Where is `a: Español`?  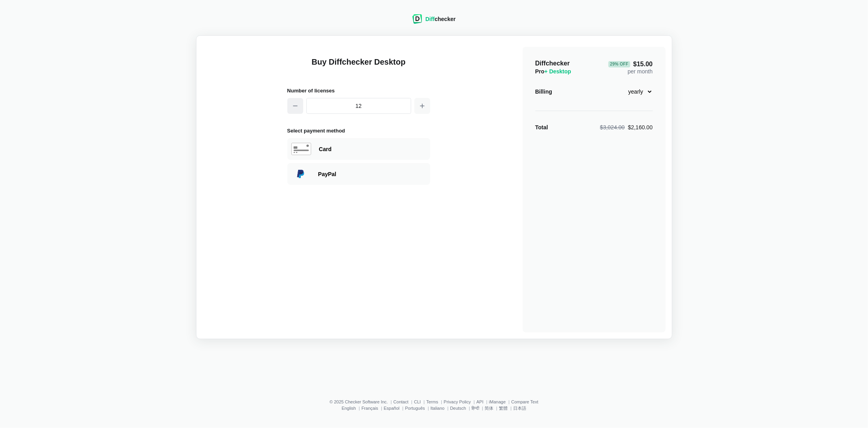 a: Español is located at coordinates (392, 408).